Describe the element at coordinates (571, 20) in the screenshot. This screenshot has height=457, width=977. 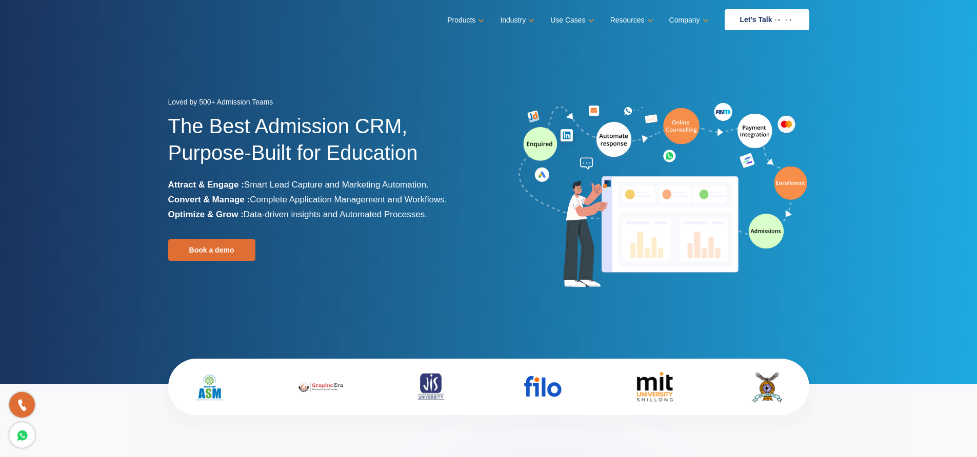
I see `a: Use Cases` at that location.